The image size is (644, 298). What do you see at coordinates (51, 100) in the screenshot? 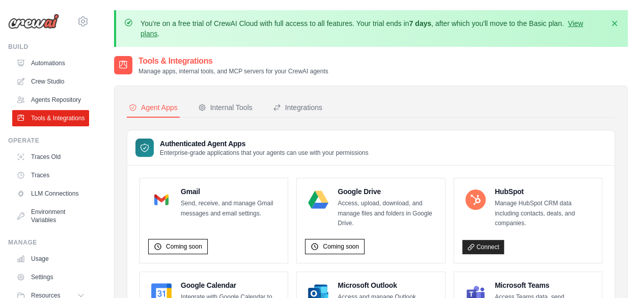
I see `a: Agents Repository` at bounding box center [51, 100].